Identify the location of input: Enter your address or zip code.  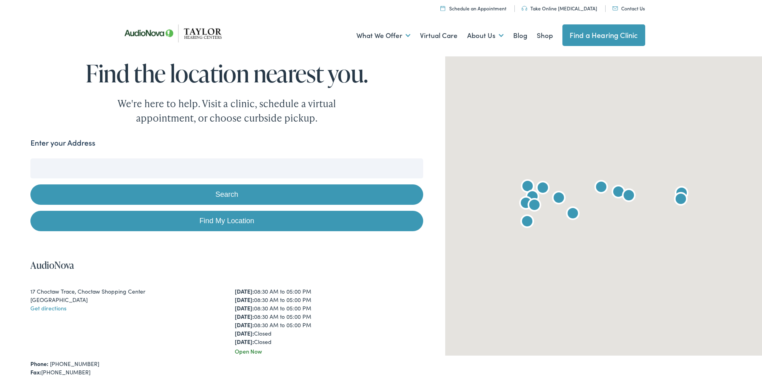
(227, 168).